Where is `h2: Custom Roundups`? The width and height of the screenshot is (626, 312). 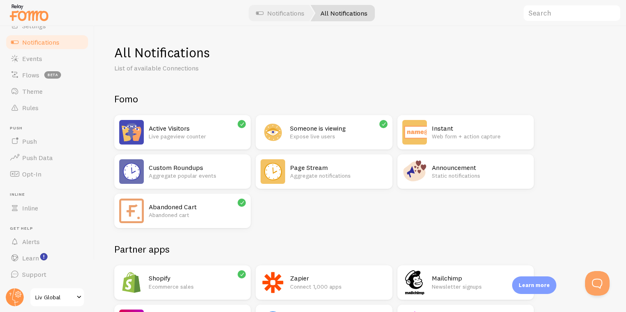 h2: Custom Roundups is located at coordinates (197, 168).